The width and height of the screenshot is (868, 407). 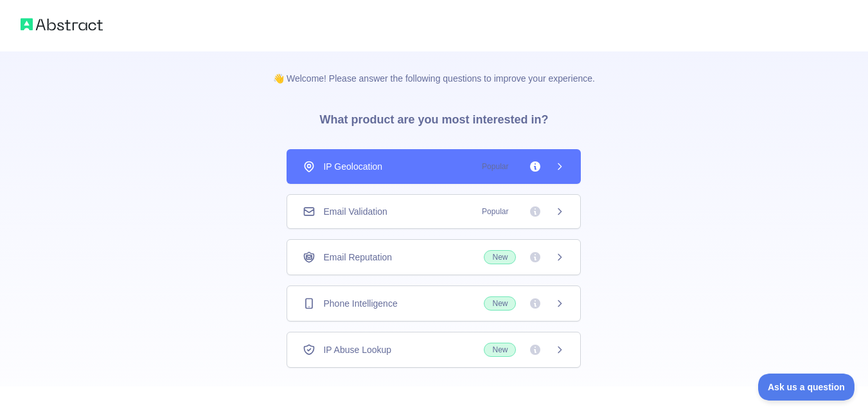 What do you see at coordinates (360, 303) in the screenshot?
I see `span: Phone Intelligence` at bounding box center [360, 303].